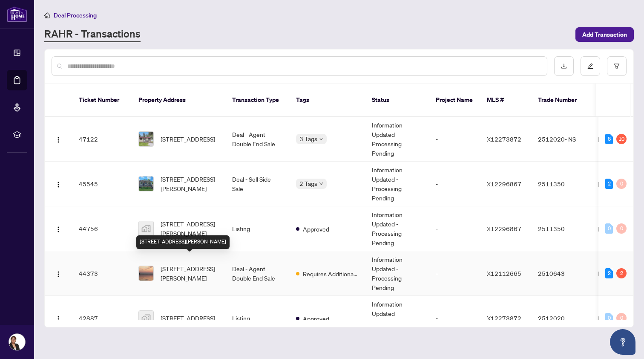 The width and height of the screenshot is (644, 359). I want to click on td: 2512020, so click(561, 318).